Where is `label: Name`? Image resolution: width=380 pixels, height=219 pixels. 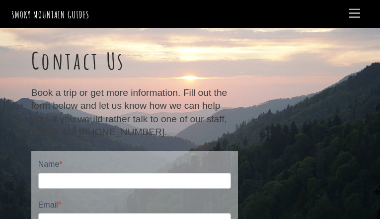
label: Name is located at coordinates (135, 165).